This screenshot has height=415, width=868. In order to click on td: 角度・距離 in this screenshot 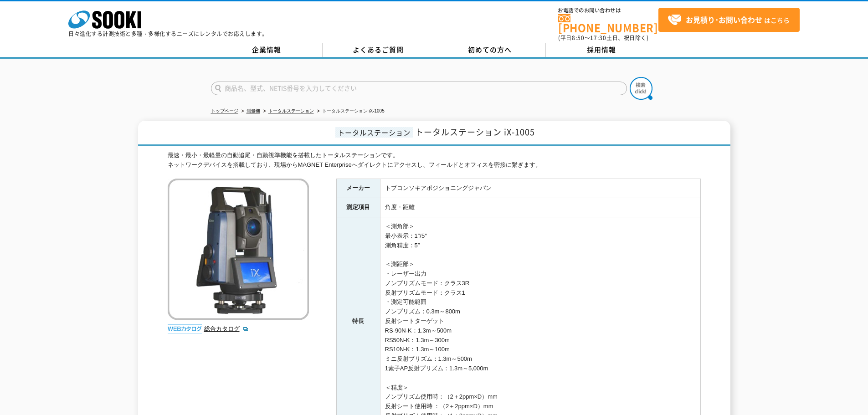, I will do `click(540, 208)`.